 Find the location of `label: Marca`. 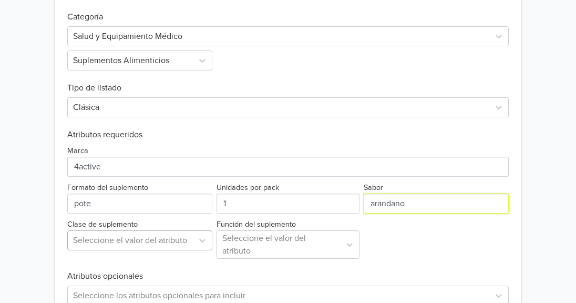

label: Marca is located at coordinates (78, 151).